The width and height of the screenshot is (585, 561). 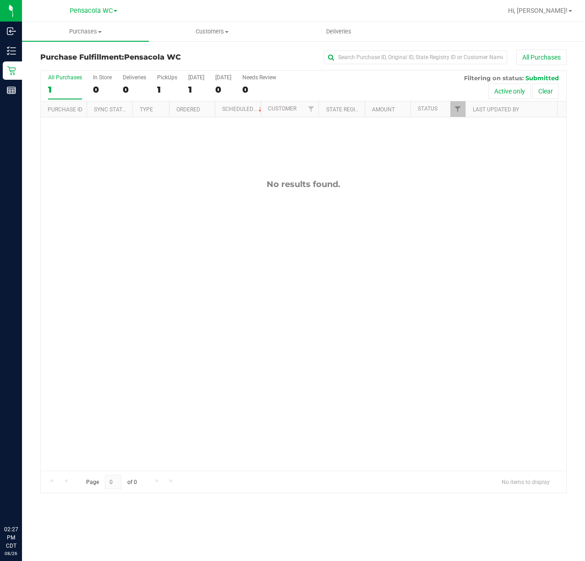 I want to click on a: Scheduled, so click(x=243, y=109).